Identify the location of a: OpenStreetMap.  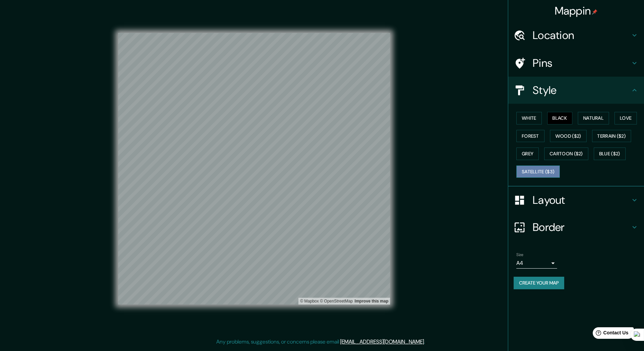
(336, 301).